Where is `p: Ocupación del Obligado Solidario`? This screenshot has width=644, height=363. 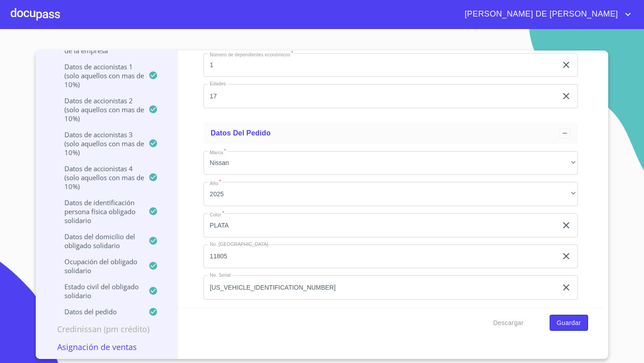 p: Ocupación del Obligado Solidario is located at coordinates (98, 266).